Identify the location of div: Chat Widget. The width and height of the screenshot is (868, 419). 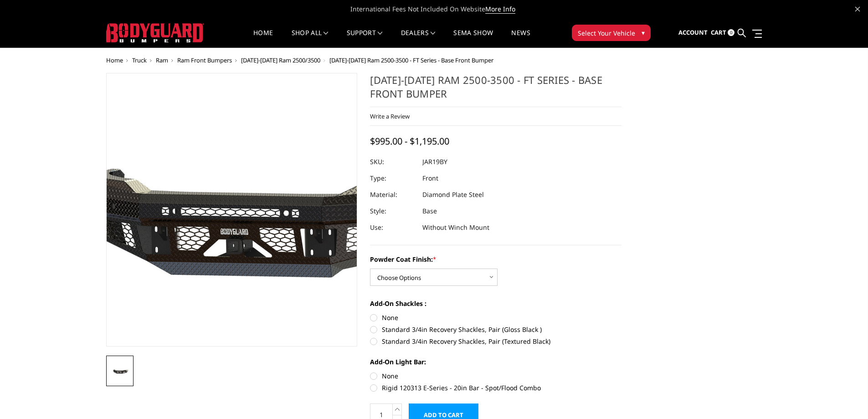
(845, 398).